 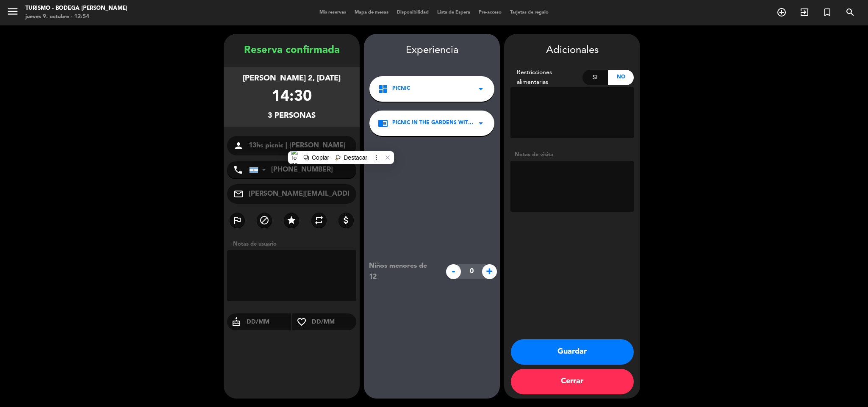 I want to click on i: repeat, so click(x=319, y=220).